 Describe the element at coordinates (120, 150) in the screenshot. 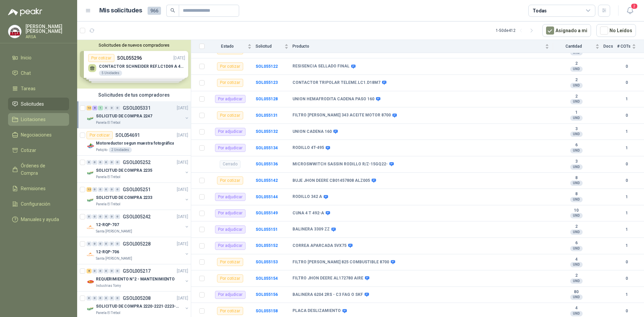

I see `div: 2 Unidades` at that location.